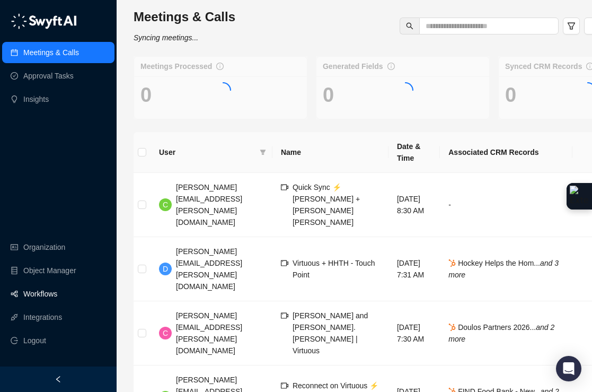 The width and height of the screenshot is (592, 392). What do you see at coordinates (334, 269) in the screenshot?
I see `span: Virtuous + HHTH - Touch Point` at bounding box center [334, 269].